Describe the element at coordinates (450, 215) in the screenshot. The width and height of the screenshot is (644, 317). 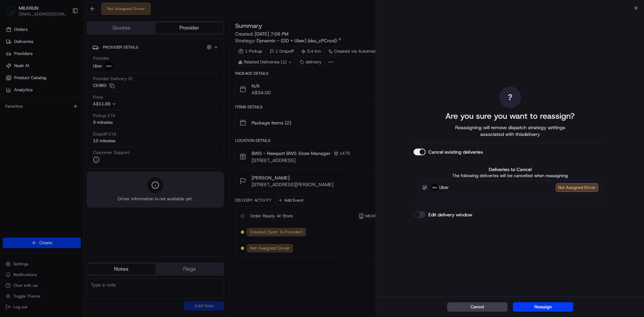
I see `label: Edit delivery window` at that location.